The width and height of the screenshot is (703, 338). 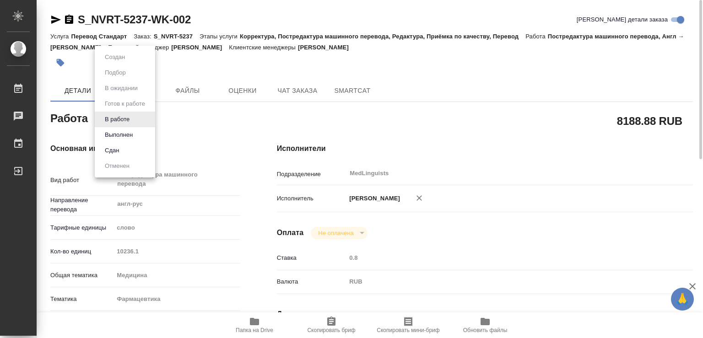 What do you see at coordinates (117, 166) in the screenshot?
I see `button: Отменен` at bounding box center [117, 166].